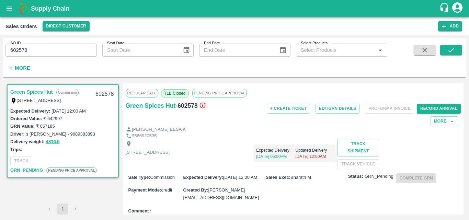 The image size is (469, 220). What do you see at coordinates (45, 126) in the screenshot?
I see `label: ₹ 657185` at bounding box center [45, 126].